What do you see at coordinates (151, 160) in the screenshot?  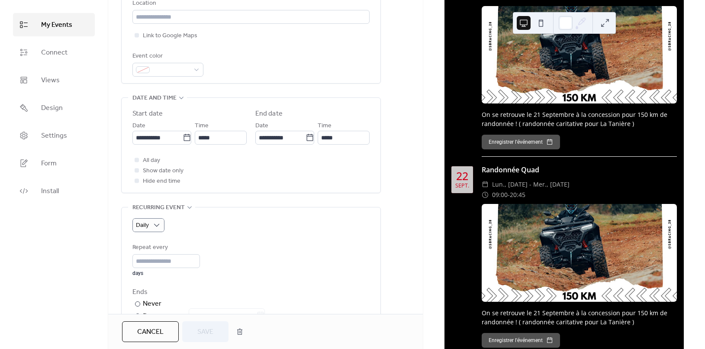 I see `span: All day` at bounding box center [151, 160].